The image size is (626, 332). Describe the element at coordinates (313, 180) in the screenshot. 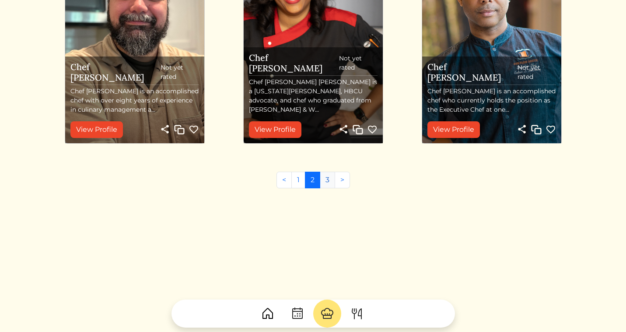

I see `a: 2` at that location.